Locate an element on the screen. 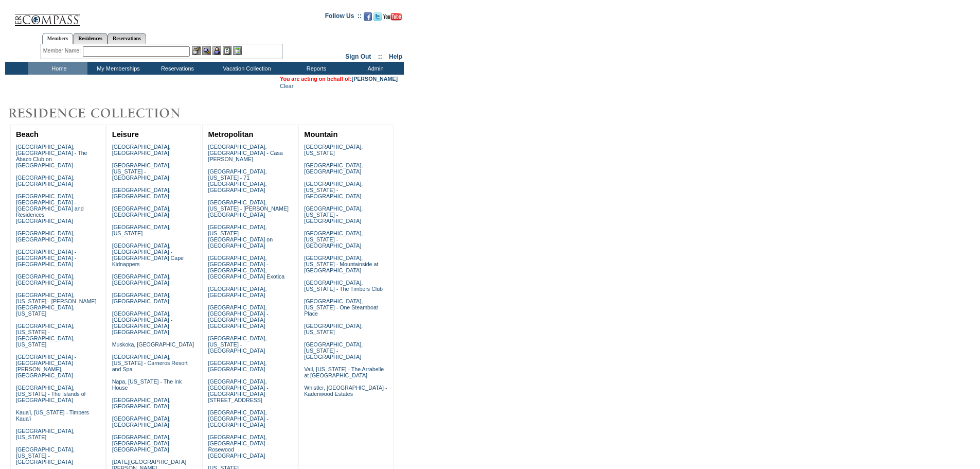  a: Sign Out is located at coordinates (358, 57).